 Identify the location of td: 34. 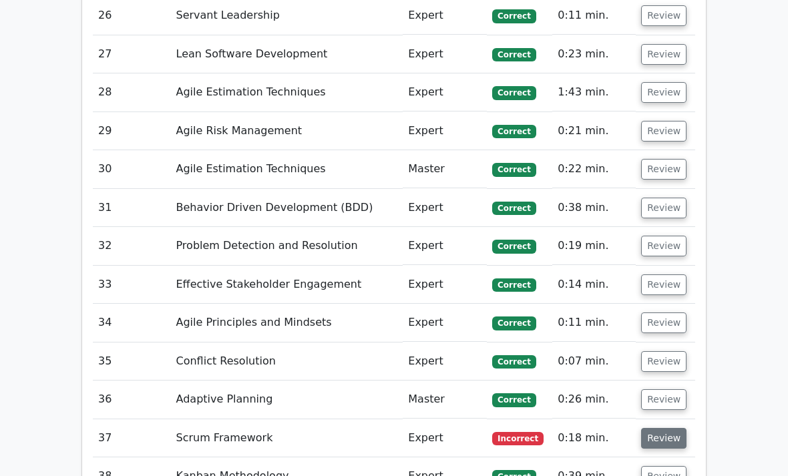
(132, 323).